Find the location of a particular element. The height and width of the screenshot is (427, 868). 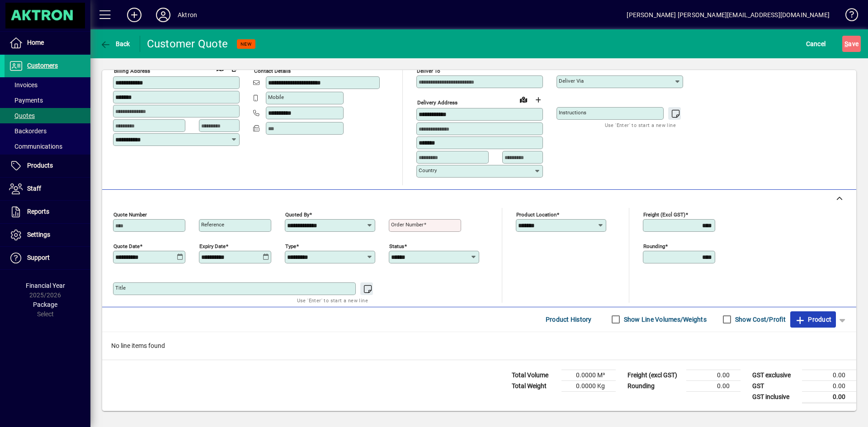

mat-label: Type is located at coordinates (291, 246).